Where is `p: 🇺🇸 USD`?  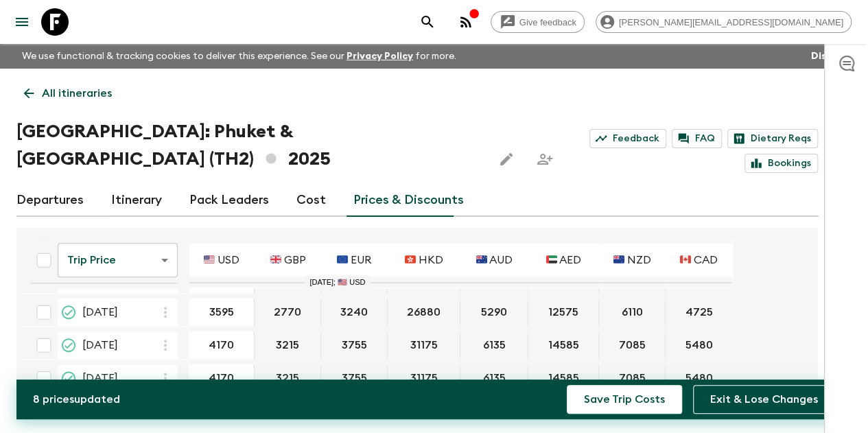
p: 🇺🇸 USD is located at coordinates (222, 260).